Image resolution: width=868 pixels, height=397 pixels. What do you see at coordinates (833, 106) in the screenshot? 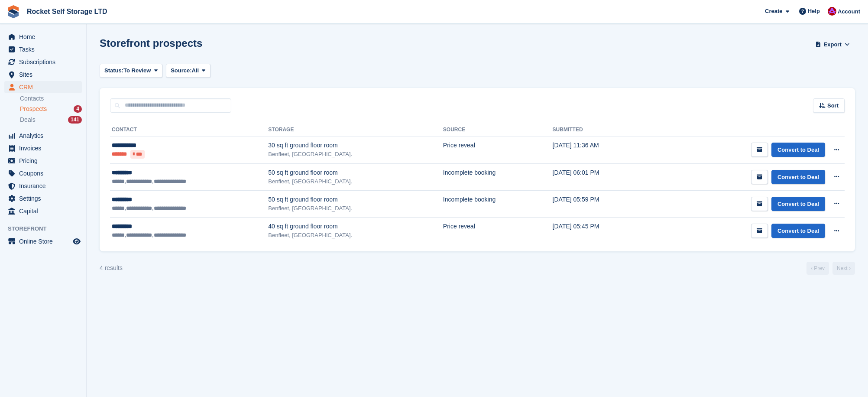
I see `span: Sort` at bounding box center [833, 106].